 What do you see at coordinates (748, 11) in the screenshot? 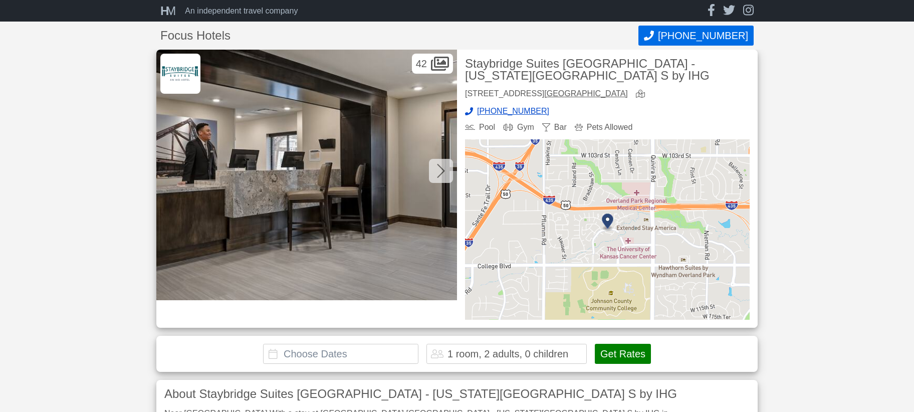
I see `a: instagram` at bounding box center [748, 11].